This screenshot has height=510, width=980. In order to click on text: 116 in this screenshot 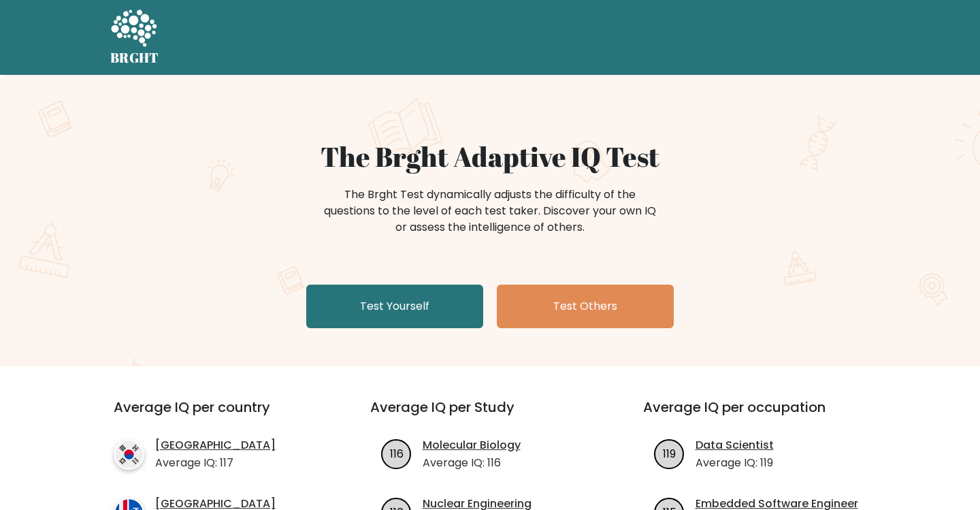, I will do `click(396, 453)`.